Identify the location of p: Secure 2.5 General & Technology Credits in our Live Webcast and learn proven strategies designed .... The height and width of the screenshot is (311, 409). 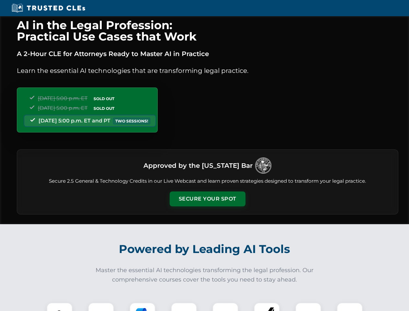
(207, 181).